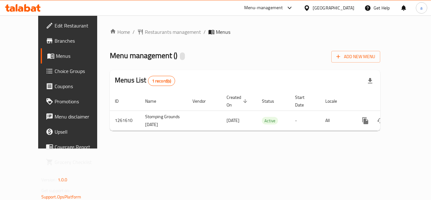 The width and height of the screenshot is (431, 200). I want to click on a: Promotions, so click(75, 101).